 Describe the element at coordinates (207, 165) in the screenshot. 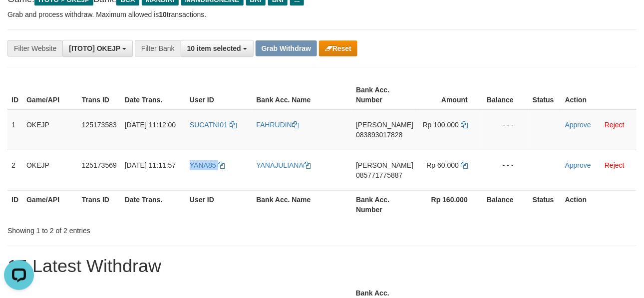

I see `a: YANA85` at that location.